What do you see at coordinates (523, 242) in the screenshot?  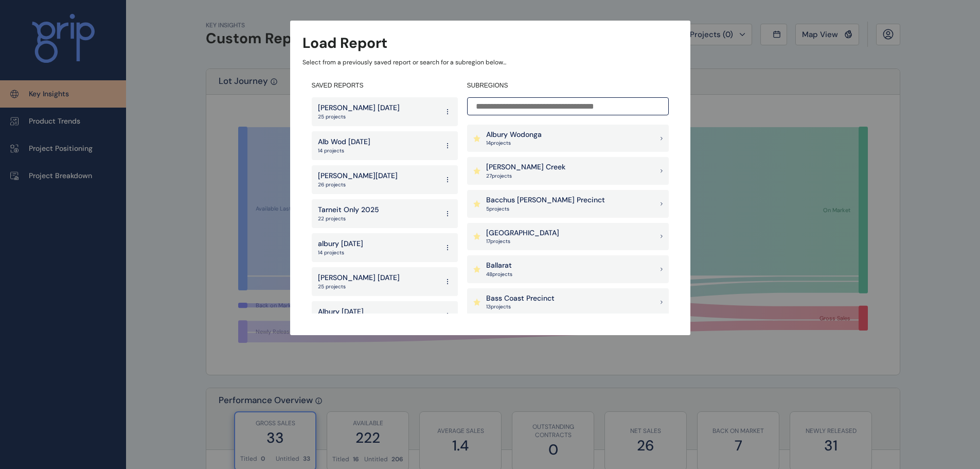 I see `p: 17 project s` at bounding box center [523, 242].